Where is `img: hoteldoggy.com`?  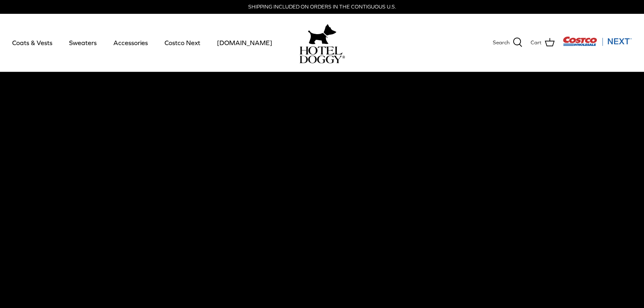
img: hoteldoggy.com is located at coordinates (322, 34).